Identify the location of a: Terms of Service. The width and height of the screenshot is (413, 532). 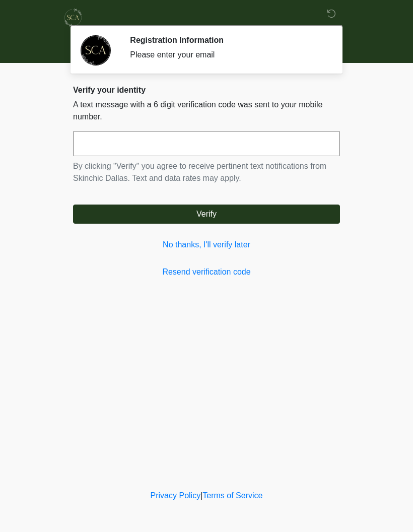
(232, 495).